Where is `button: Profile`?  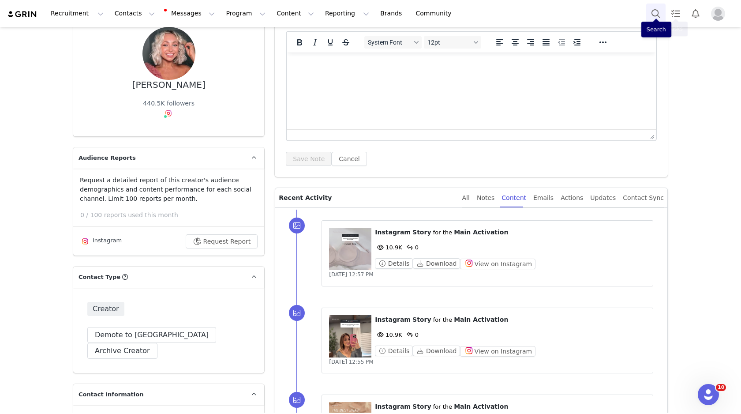
button: Profile is located at coordinates (720, 14).